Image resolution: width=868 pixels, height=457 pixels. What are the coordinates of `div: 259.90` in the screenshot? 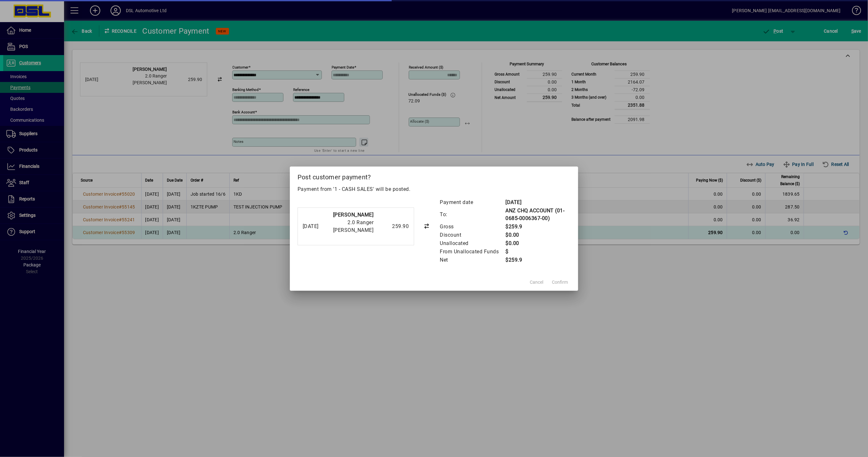 It's located at (393, 227).